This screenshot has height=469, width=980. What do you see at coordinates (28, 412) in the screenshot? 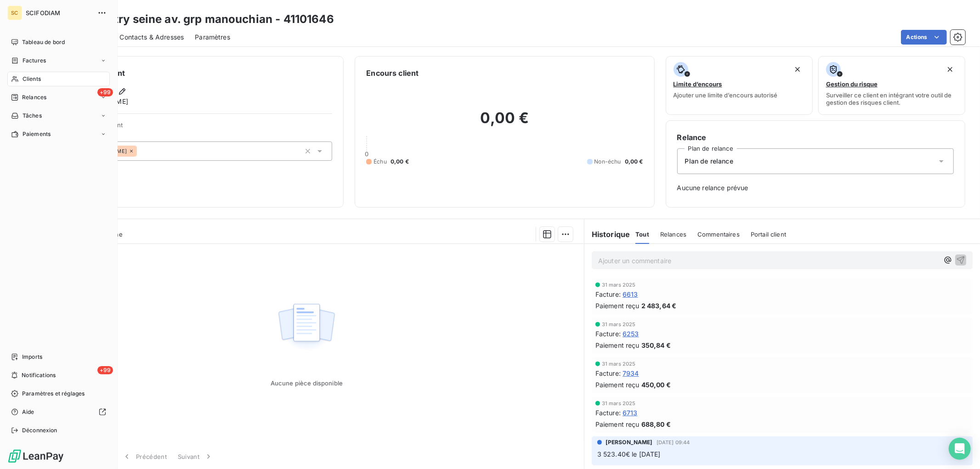
I see `span: Aide` at bounding box center [28, 412].